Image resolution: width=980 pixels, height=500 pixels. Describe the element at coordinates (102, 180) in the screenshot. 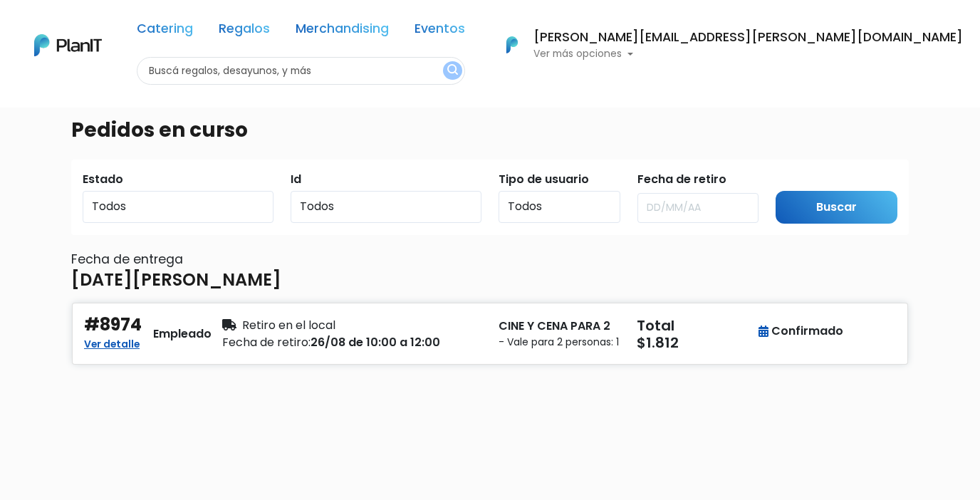

I see `label: Estado` at that location.